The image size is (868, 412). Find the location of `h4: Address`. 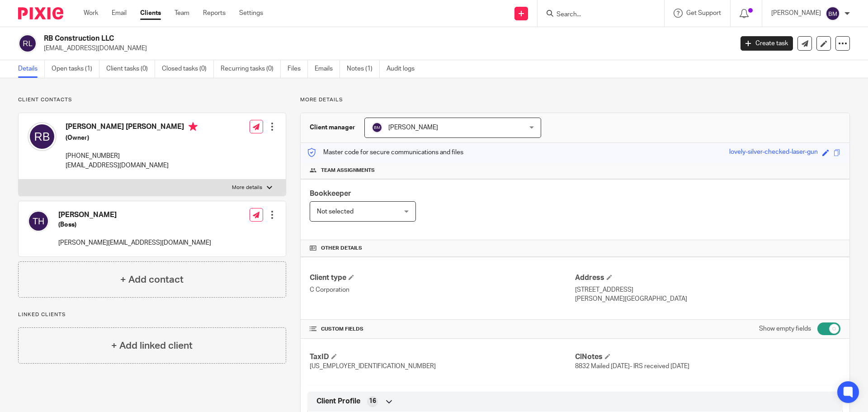

h4: Address is located at coordinates (708, 277).